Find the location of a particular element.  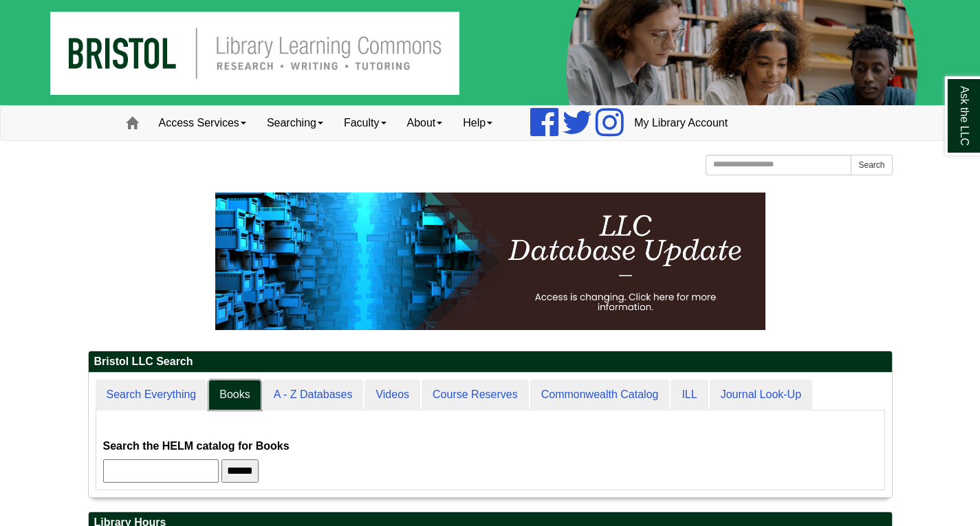

a: Search Everything is located at coordinates (151, 395).